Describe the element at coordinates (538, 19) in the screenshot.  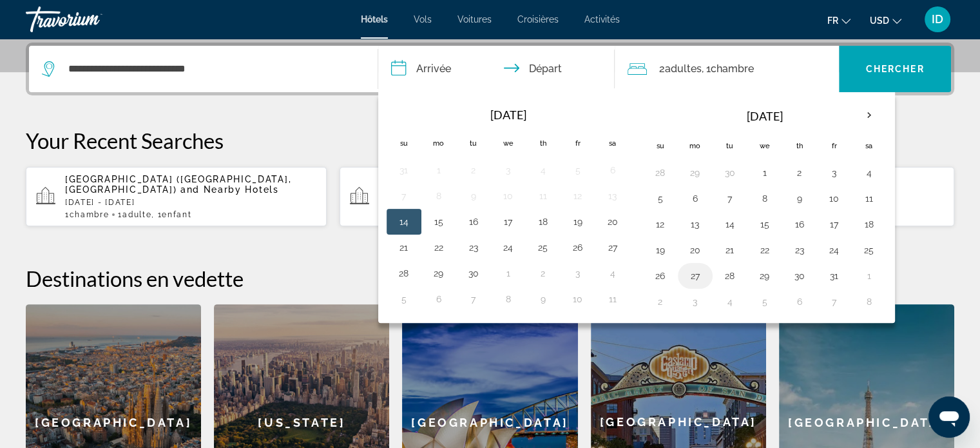
I see `a: Croisières` at that location.